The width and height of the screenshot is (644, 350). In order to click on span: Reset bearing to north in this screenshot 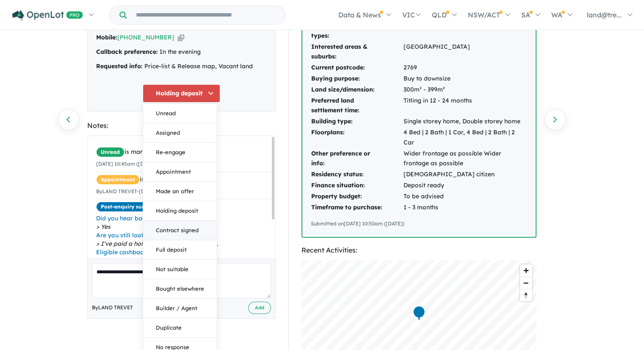, I will do `click(526, 295)`.